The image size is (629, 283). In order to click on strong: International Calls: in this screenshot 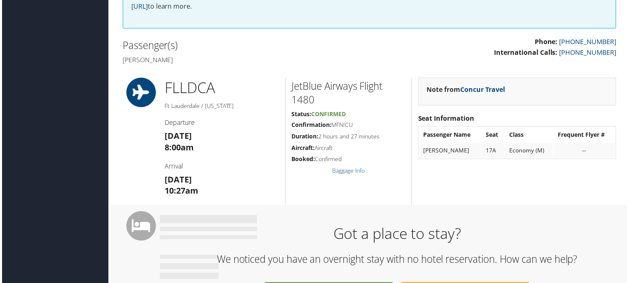, I will do `click(527, 52)`.